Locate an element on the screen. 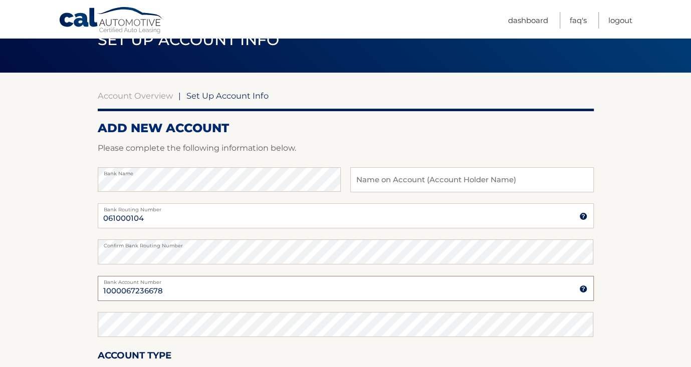 The height and width of the screenshot is (367, 691). a: Logout is located at coordinates (621, 20).